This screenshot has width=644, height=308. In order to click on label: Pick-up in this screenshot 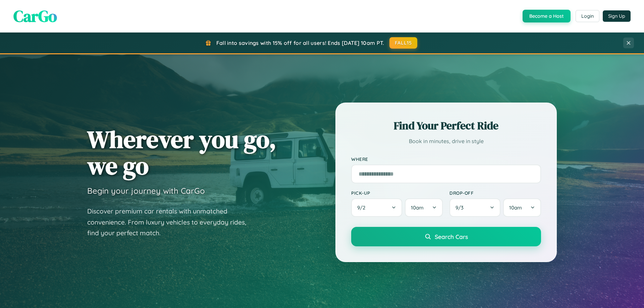, I will do `click(397, 192)`.